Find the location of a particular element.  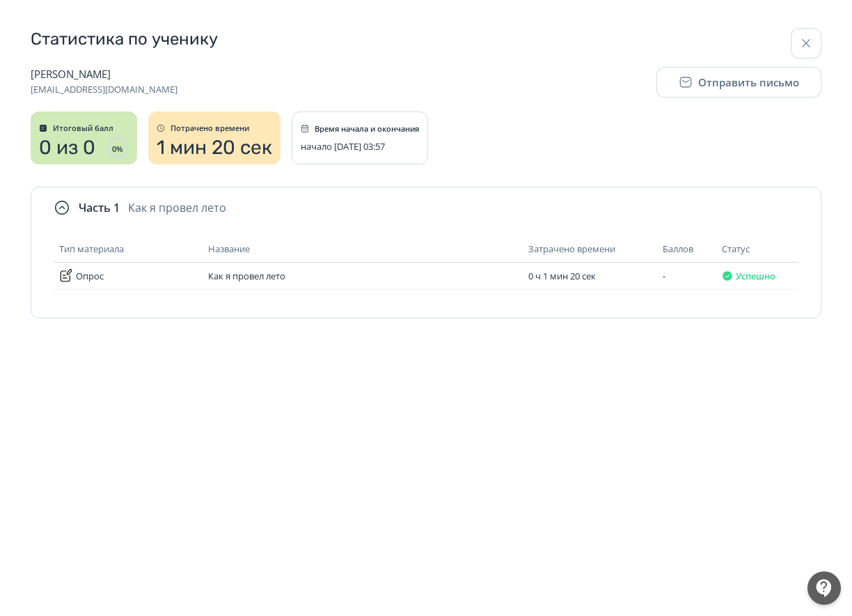

span: Название is located at coordinates (229, 248).